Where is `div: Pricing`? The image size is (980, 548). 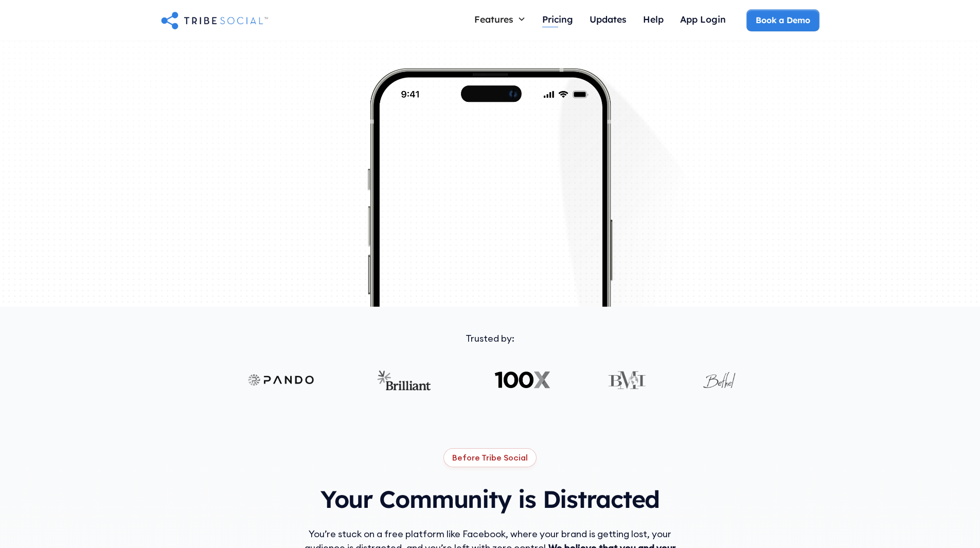 div: Pricing is located at coordinates (557, 19).